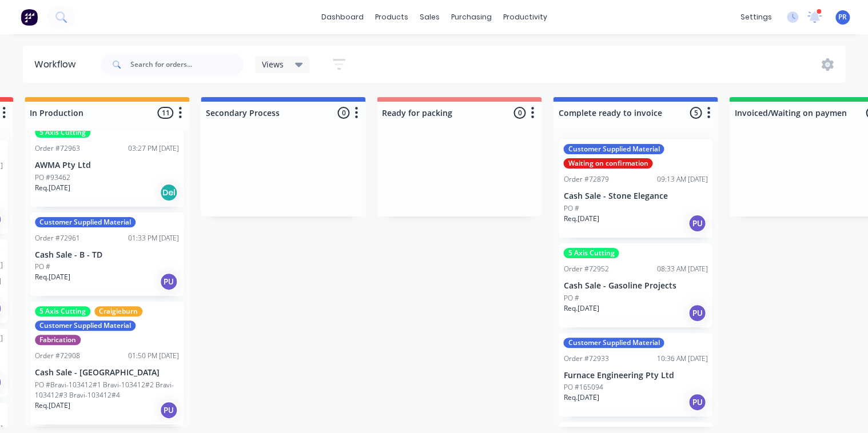 This screenshot has height=433, width=868. Describe the element at coordinates (58, 340) in the screenshot. I see `div: Fabrication` at that location.